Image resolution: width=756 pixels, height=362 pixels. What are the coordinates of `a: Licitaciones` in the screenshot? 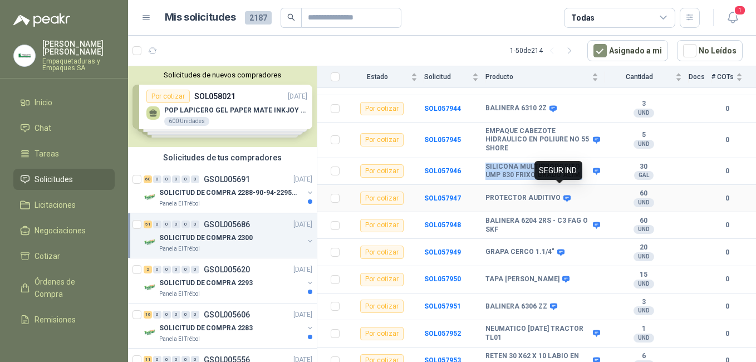 It's located at (64, 205).